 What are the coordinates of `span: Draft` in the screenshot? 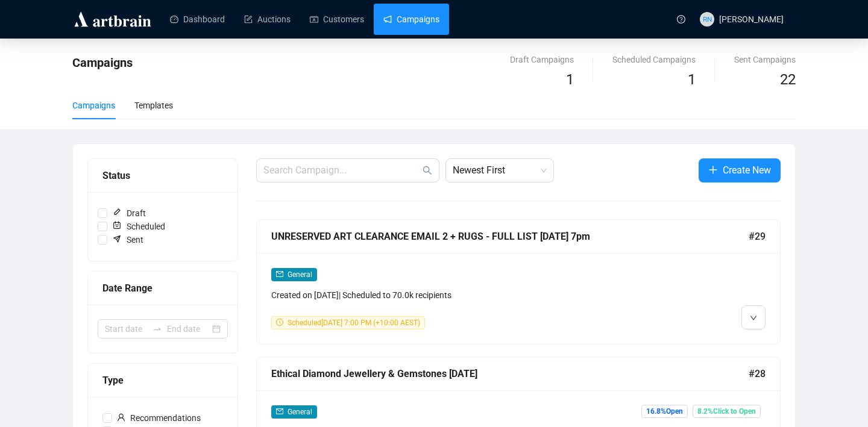 It's located at (129, 214).